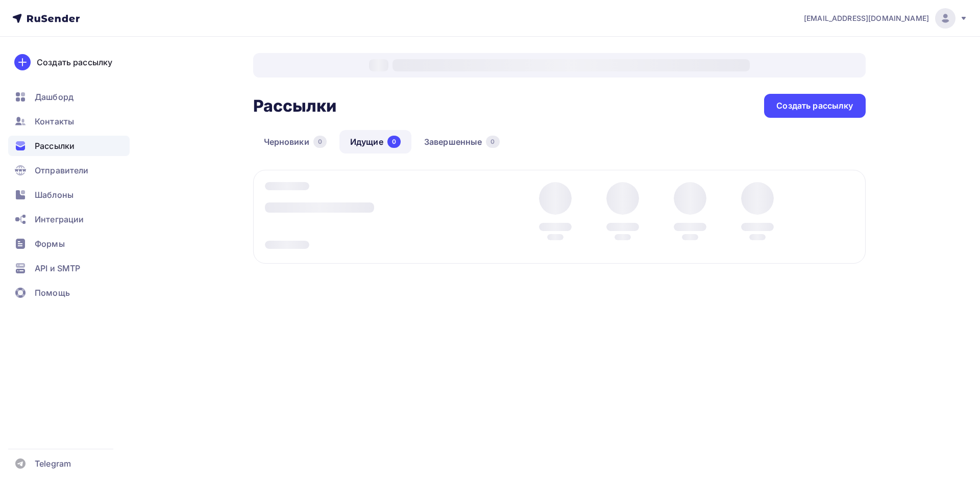  Describe the element at coordinates (295, 106) in the screenshot. I see `h2: Рассылки` at that location.